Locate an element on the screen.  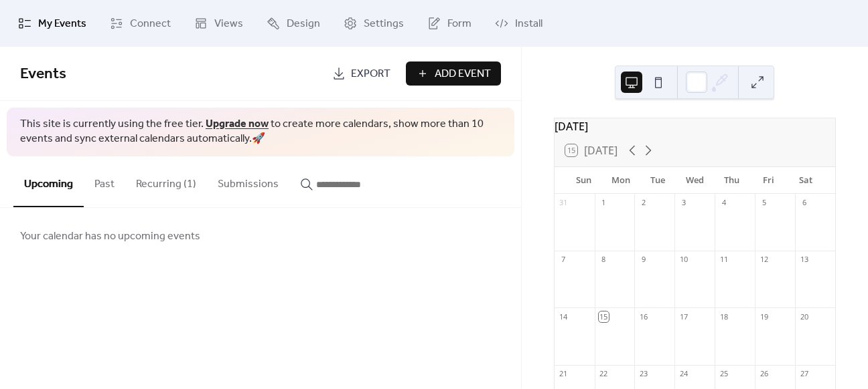
span: Add Event is located at coordinates (462, 75).